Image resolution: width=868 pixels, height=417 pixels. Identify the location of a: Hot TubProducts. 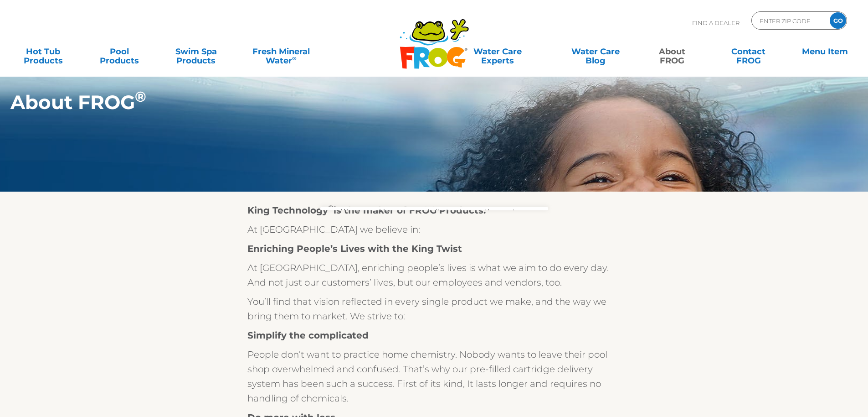
(43, 51).